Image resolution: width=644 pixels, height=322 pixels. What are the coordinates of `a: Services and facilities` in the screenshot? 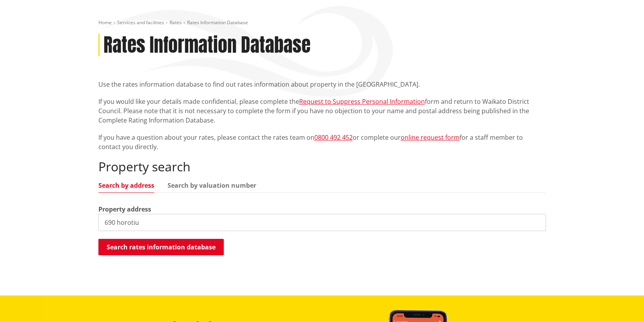 It's located at (141, 22).